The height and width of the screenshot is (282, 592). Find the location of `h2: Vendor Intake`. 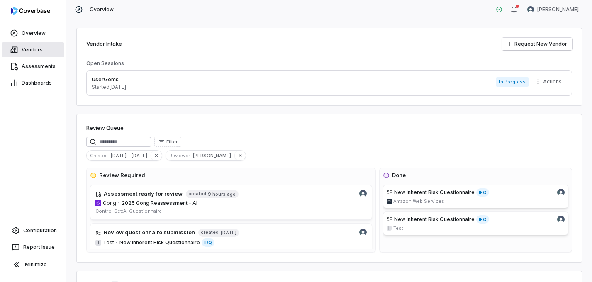

h2: Vendor Intake is located at coordinates (104, 44).